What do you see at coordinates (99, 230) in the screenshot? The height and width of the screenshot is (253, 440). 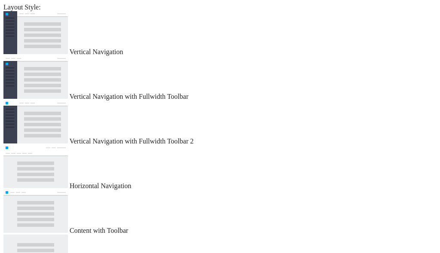 I see `span: Content with Toolbar` at bounding box center [99, 230].